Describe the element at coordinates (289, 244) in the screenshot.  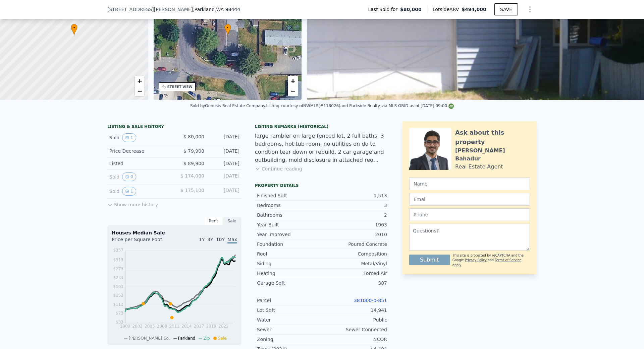
I see `div: Foundation` at that location.